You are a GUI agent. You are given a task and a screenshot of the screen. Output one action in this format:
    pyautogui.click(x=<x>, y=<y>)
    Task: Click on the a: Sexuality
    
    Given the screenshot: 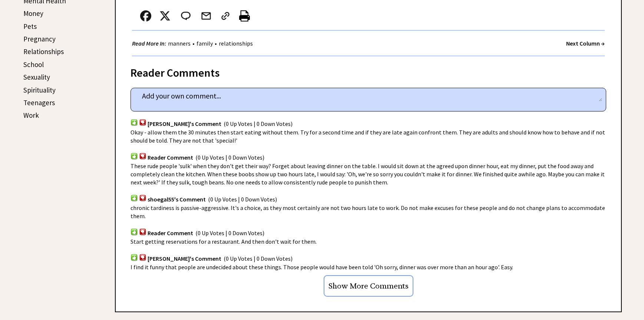 What is the action you would take?
    pyautogui.click(x=37, y=77)
    